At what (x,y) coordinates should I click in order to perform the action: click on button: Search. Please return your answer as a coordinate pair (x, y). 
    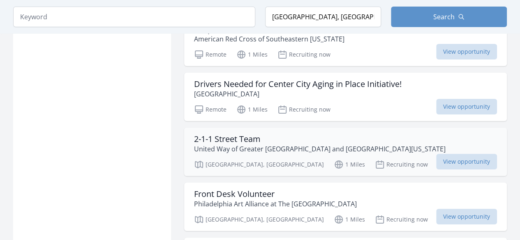
    Looking at the image, I should click on (449, 17).